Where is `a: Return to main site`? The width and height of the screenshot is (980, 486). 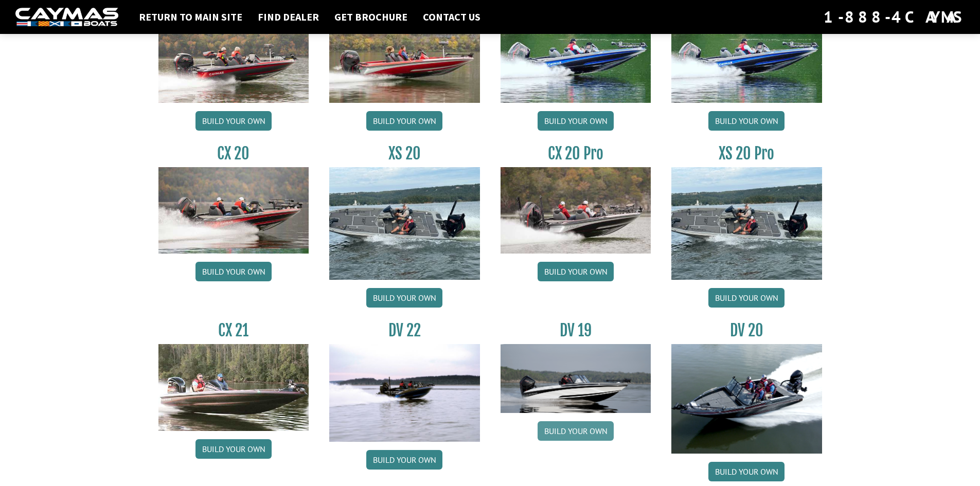
a: Return to main site is located at coordinates (191, 17).